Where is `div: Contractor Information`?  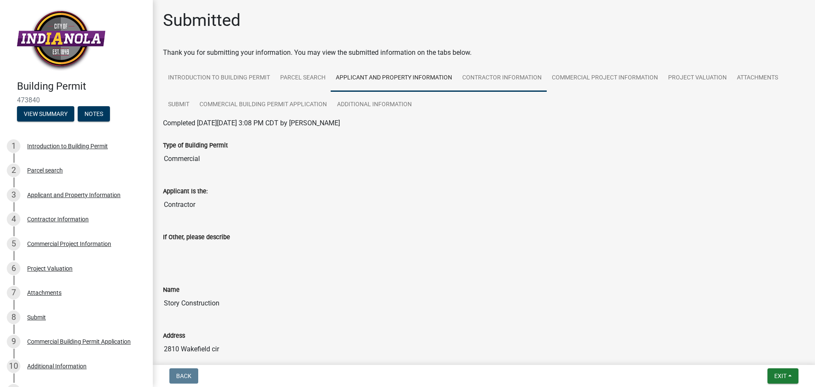 div: Contractor Information is located at coordinates (58, 219).